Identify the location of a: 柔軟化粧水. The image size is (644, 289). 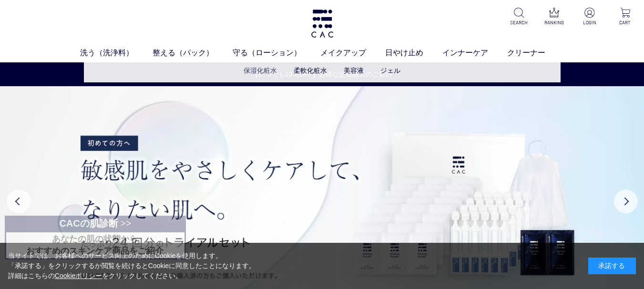
(310, 71).